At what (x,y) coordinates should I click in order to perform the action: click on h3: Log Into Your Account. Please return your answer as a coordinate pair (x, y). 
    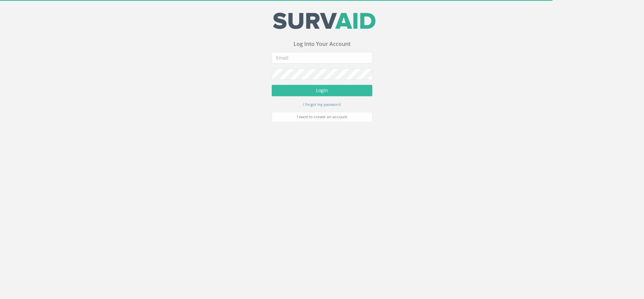
    Looking at the image, I should click on (322, 45).